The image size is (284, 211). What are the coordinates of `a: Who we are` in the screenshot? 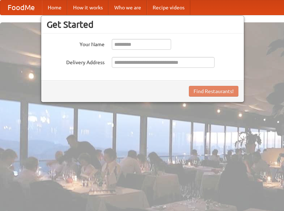 It's located at (128, 8).